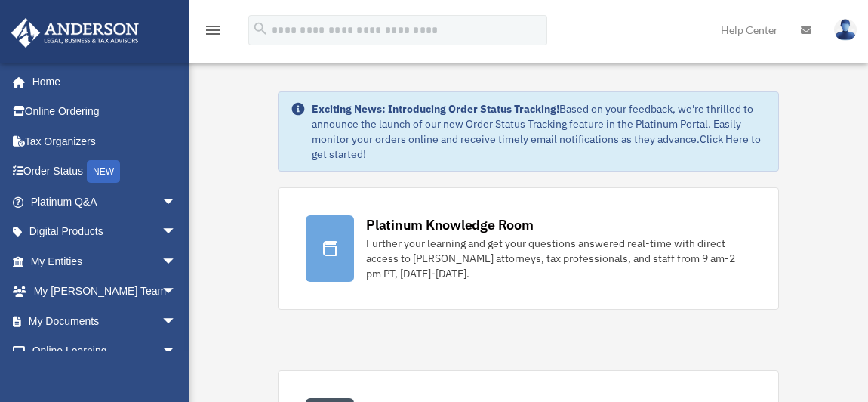 Image resolution: width=868 pixels, height=402 pixels. What do you see at coordinates (105, 172) in the screenshot?
I see `a: Order StatusNEW` at bounding box center [105, 172].